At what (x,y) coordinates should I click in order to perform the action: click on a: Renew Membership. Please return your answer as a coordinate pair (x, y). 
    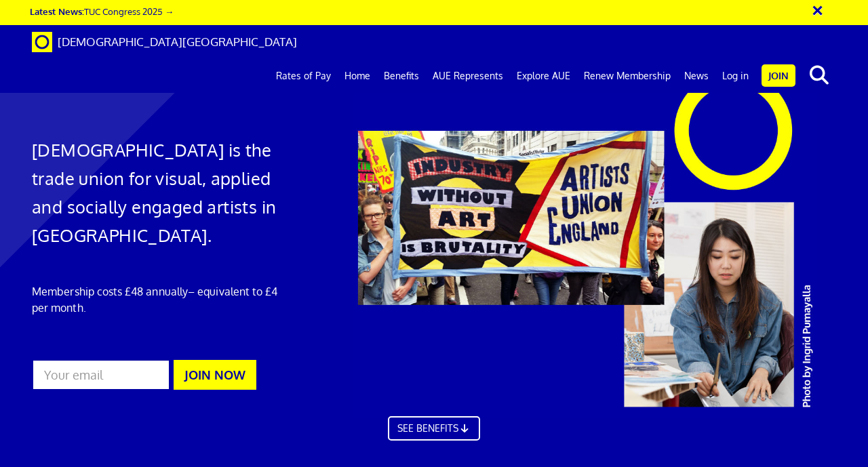
    Looking at the image, I should click on (628, 76).